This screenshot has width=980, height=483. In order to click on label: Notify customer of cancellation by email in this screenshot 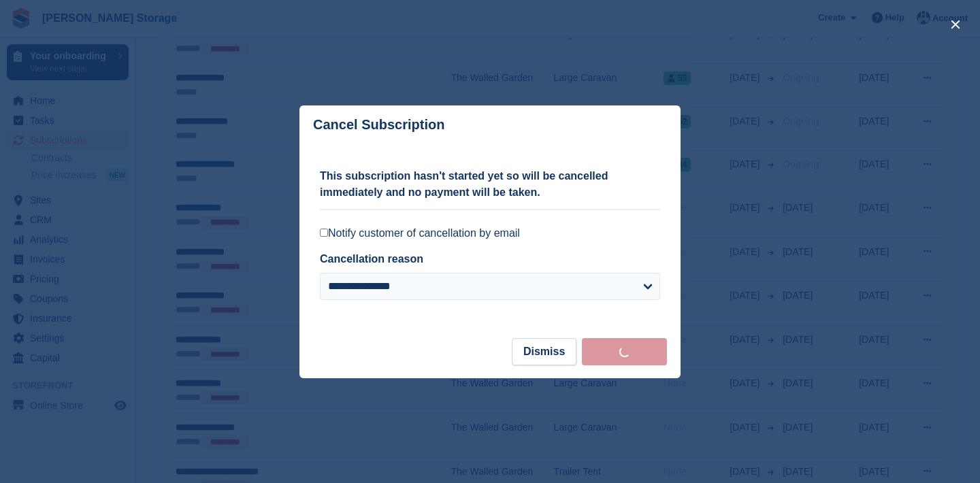, I will do `click(490, 233)`.